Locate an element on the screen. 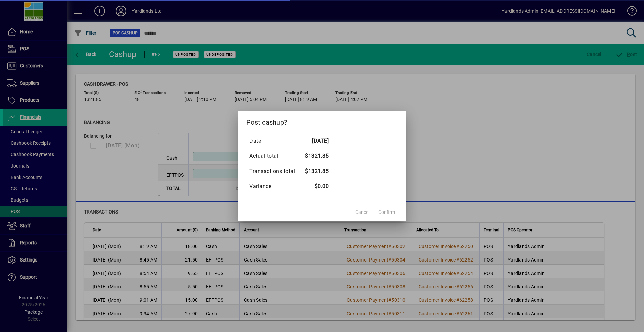 The height and width of the screenshot is (332, 644). td: $0.00 is located at coordinates (315, 187).